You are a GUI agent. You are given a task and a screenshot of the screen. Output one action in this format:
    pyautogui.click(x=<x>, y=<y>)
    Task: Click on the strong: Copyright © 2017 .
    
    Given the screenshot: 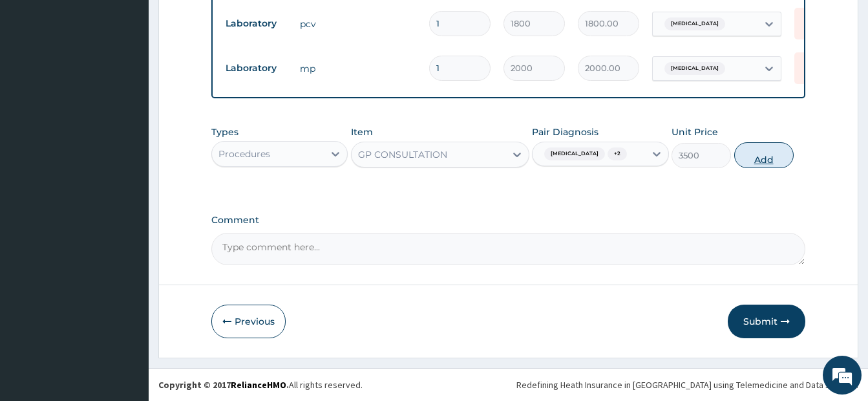 What is the action you would take?
    pyautogui.click(x=224, y=385)
    